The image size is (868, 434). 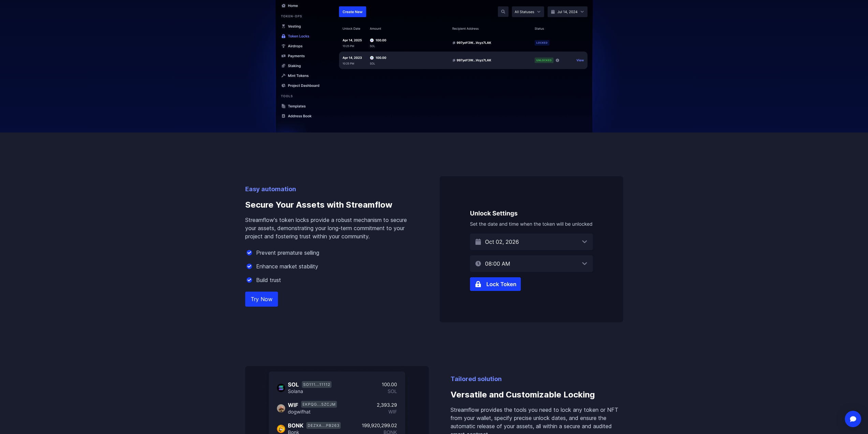 What do you see at coordinates (537, 394) in the screenshot?
I see `h3: Versatile and Customizable Locking` at bounding box center [537, 394].